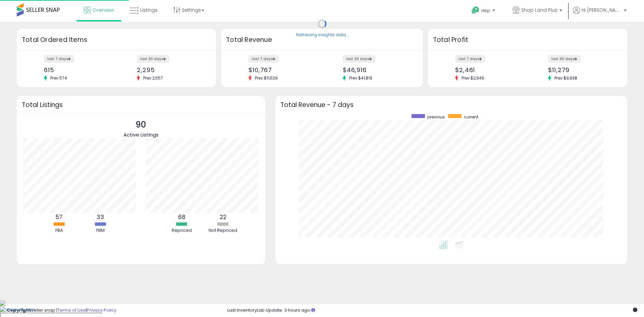 The height and width of the screenshot is (317, 644). I want to click on div: $10,767, so click(283, 70).